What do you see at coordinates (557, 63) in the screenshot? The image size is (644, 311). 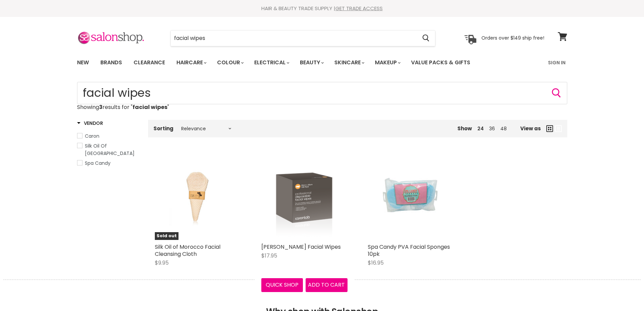 I see `a: Sign In` at bounding box center [557, 63].